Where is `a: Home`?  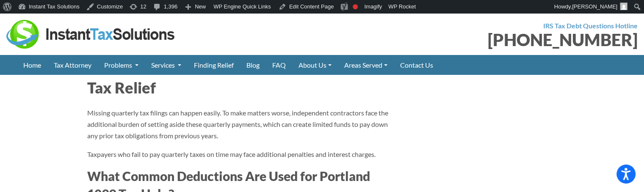
a: Home is located at coordinates (32, 65).